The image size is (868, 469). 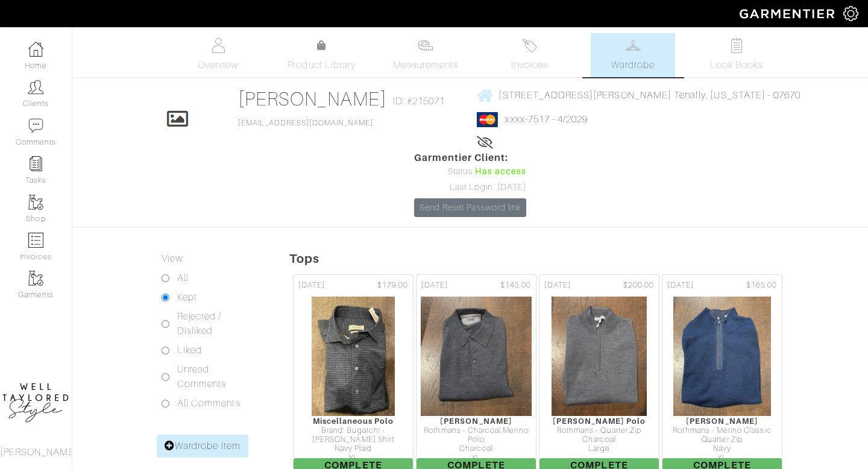 I want to click on a: Send Reset Password link, so click(x=470, y=208).